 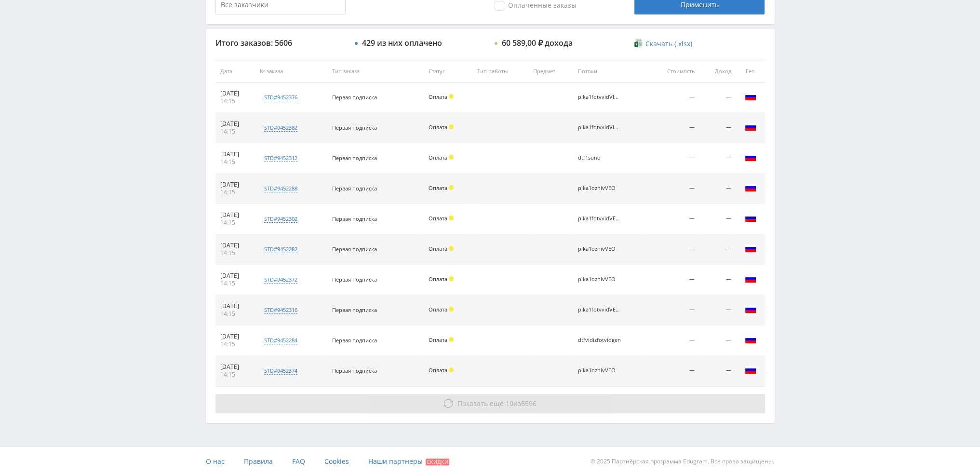 What do you see at coordinates (336, 461) in the screenshot?
I see `span: Cookies` at bounding box center [336, 461].